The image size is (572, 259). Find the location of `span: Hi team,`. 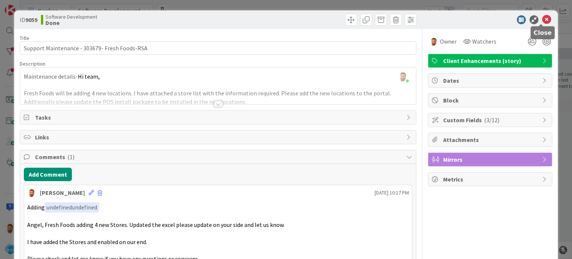

span: Hi team, is located at coordinates (89, 76).